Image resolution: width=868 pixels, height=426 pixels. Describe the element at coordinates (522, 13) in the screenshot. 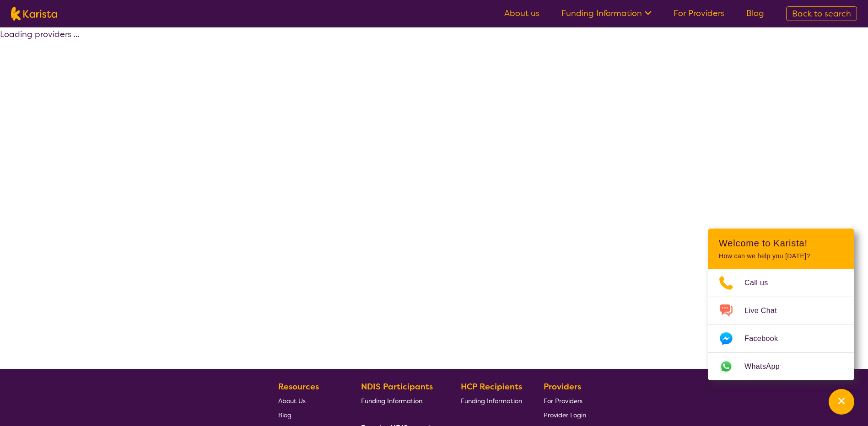

I see `a: About us` at that location.